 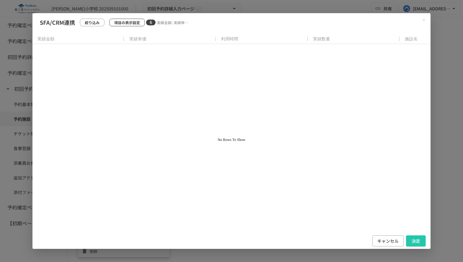 I want to click on button: 項目の表示設定, so click(x=127, y=22).